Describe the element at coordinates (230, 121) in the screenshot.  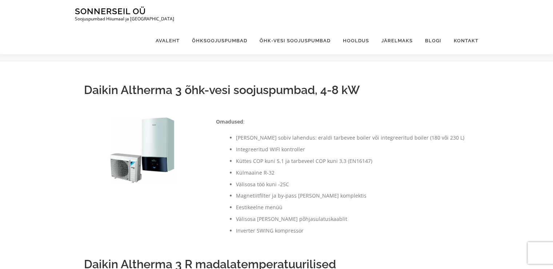
I see `strong: Omadused` at that location.